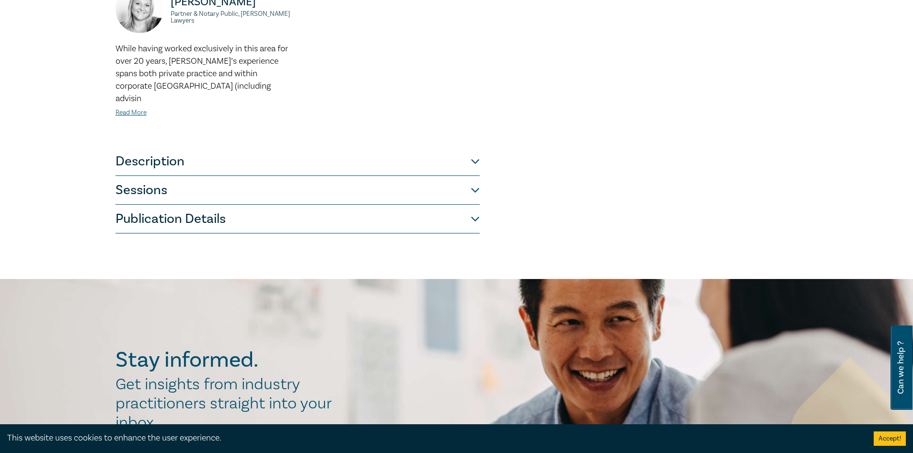  Describe the element at coordinates (890, 439) in the screenshot. I see `button: Accept cookies` at that location.